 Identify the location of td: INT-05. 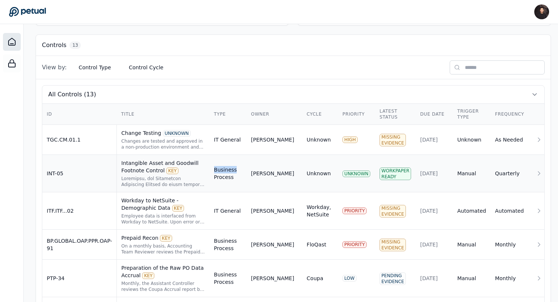
(79, 174).